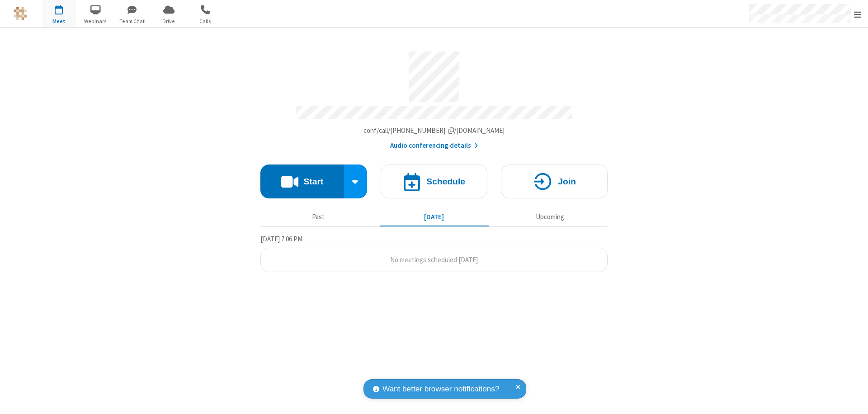 The height and width of the screenshot is (414, 868). Describe the element at coordinates (318, 217) in the screenshot. I see `button: Past` at that location.